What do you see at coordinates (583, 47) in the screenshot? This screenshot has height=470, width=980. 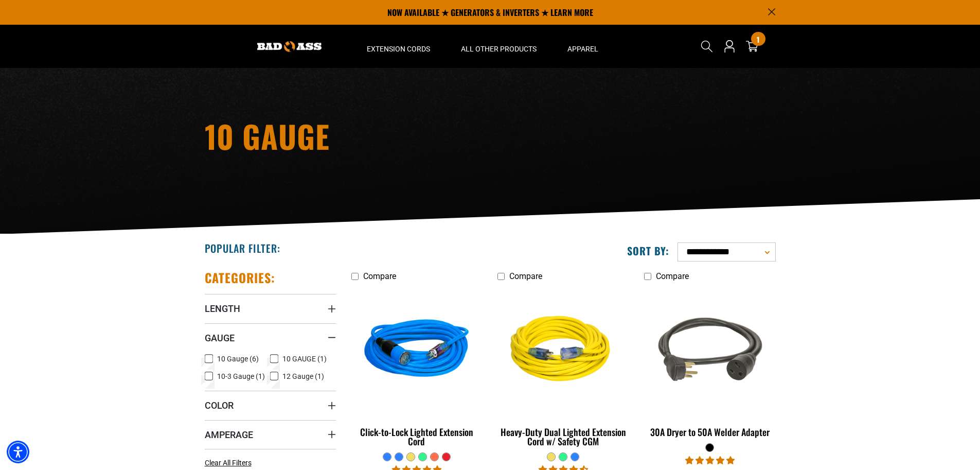 I see `summary: Apparel` at bounding box center [583, 47].